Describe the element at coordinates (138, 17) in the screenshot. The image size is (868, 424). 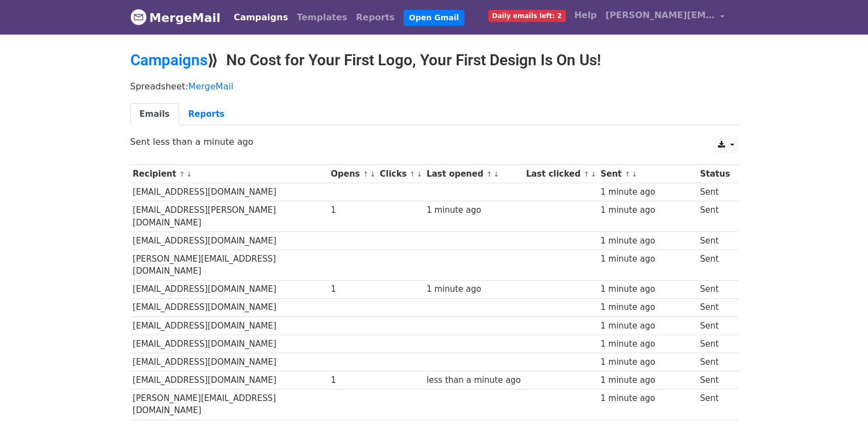
I see `img: MergeMail logo` at that location.